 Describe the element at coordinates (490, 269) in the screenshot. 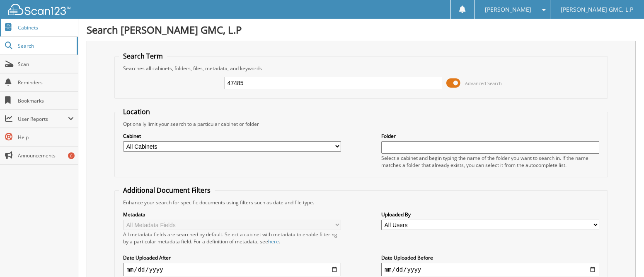

I see `input: end` at that location.